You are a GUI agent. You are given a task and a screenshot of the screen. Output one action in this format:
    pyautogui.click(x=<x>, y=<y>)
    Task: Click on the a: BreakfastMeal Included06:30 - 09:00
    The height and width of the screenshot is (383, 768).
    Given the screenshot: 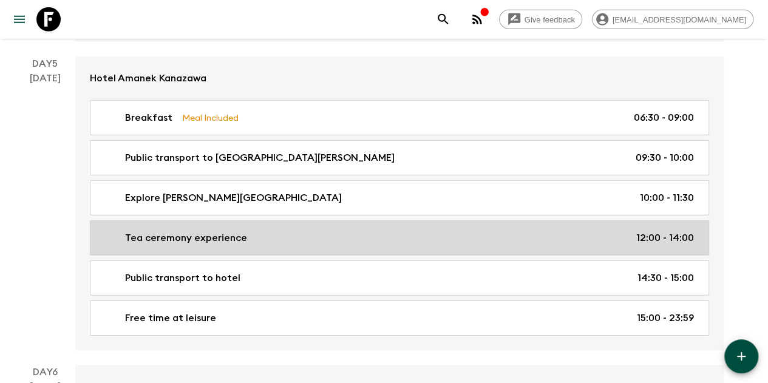 What is the action you would take?
    pyautogui.click(x=399, y=118)
    